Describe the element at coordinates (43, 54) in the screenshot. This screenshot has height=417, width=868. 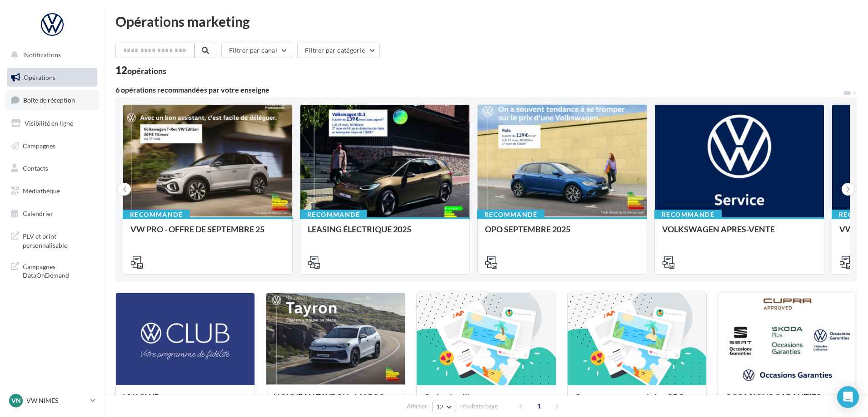
I see `span: Notifications` at that location.